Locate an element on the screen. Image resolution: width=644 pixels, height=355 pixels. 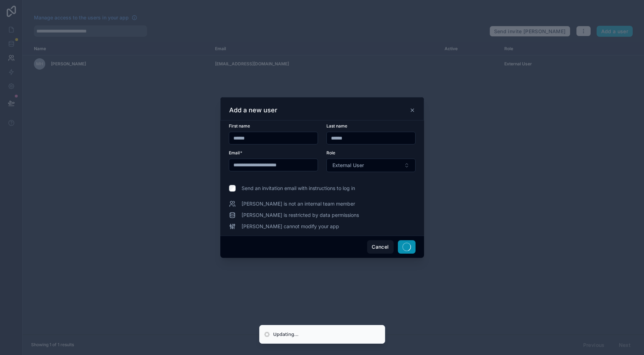
button: Select Button is located at coordinates (371, 165).